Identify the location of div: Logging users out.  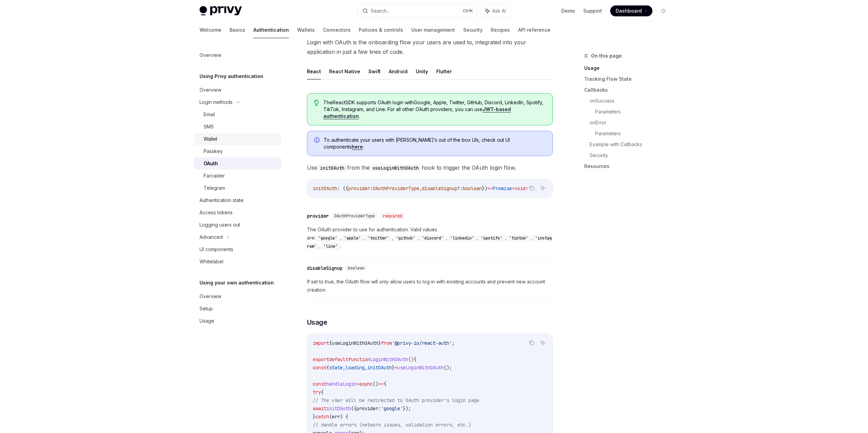
(220, 225).